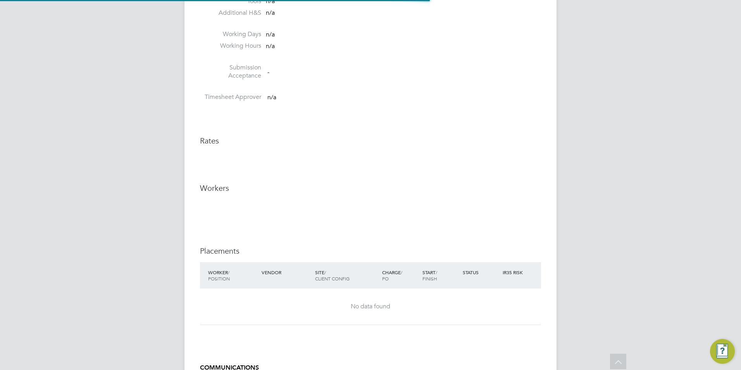 Image resolution: width=741 pixels, height=370 pixels. What do you see at coordinates (233, 275) in the screenshot?
I see `div: Worker` at bounding box center [233, 275].